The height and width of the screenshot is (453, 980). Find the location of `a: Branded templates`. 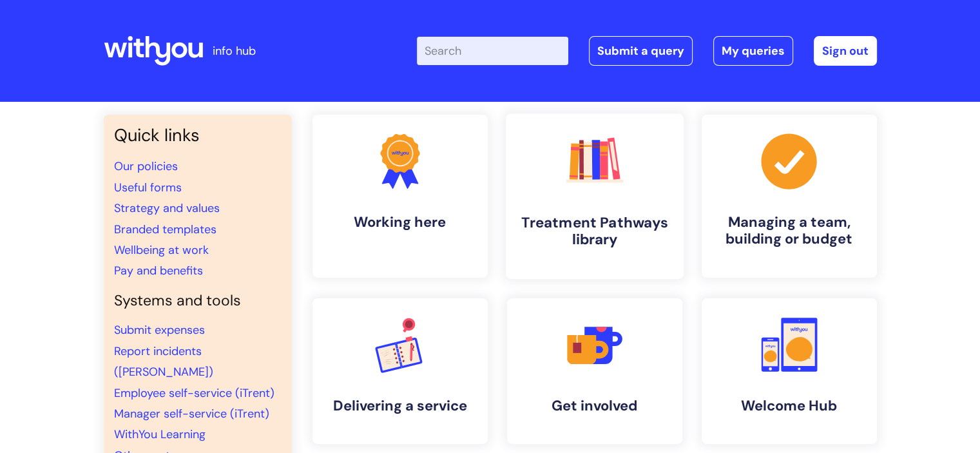

a: Branded templates is located at coordinates (165, 229).